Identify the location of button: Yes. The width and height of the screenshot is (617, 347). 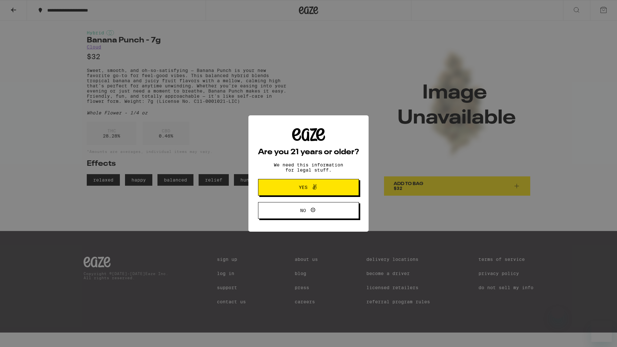
(309, 187).